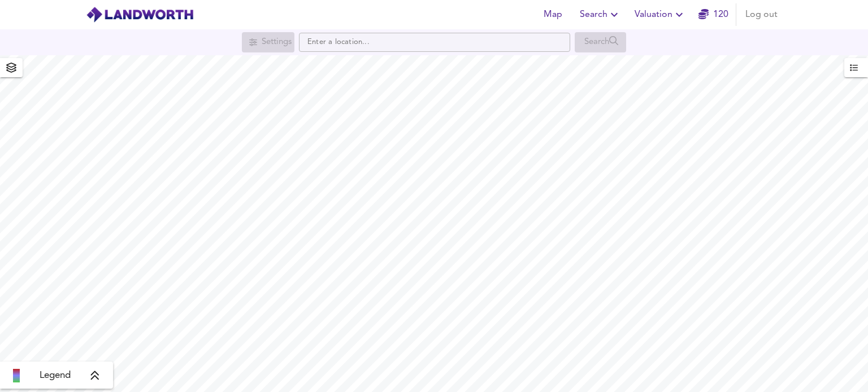  I want to click on button: 120, so click(713, 15).